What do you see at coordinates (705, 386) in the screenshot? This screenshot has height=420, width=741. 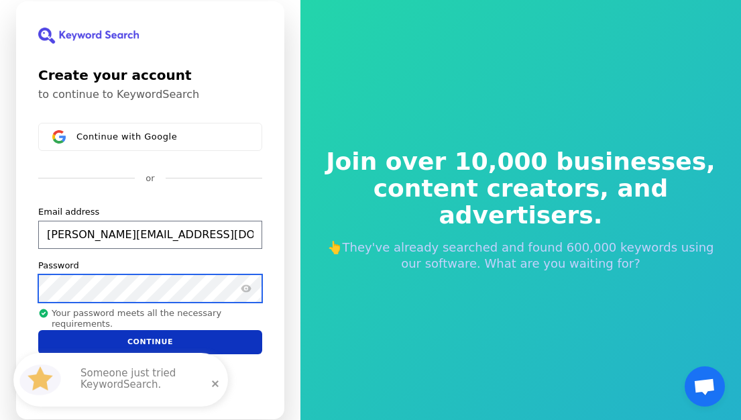 I see `div: Open chat` at bounding box center [705, 386].